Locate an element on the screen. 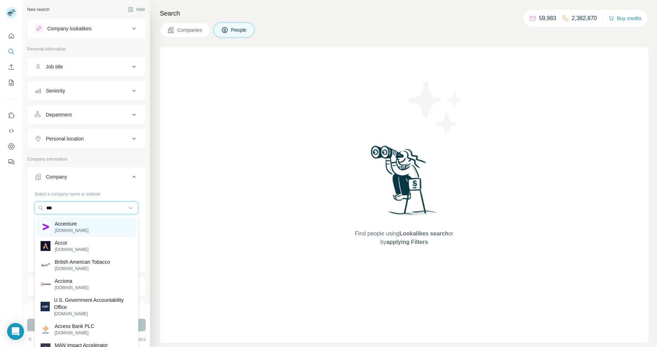 The height and width of the screenshot is (347, 657). button: Use Surfe on LinkedIn is located at coordinates (11, 115).